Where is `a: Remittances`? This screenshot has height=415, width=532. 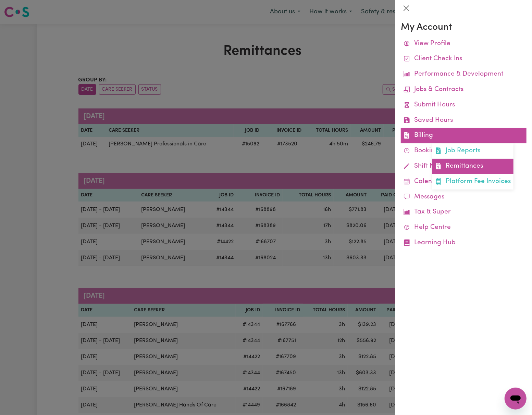 a: Remittances is located at coordinates (473, 166).